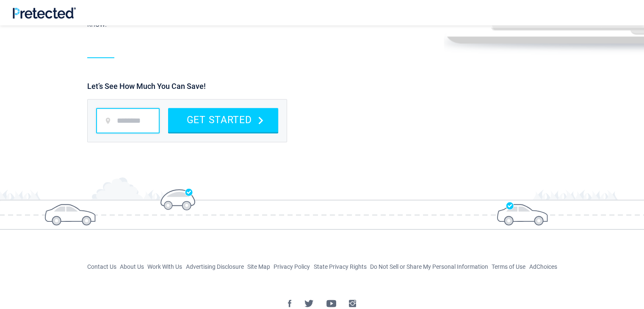 This screenshot has height=309, width=644. I want to click on a: Privacy Policy, so click(292, 267).